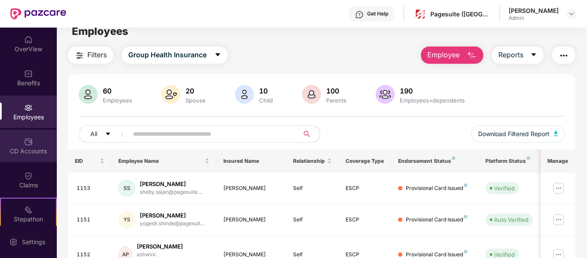  What do you see at coordinates (336, 100) in the screenshot?
I see `div: Parents` at bounding box center [336, 100].